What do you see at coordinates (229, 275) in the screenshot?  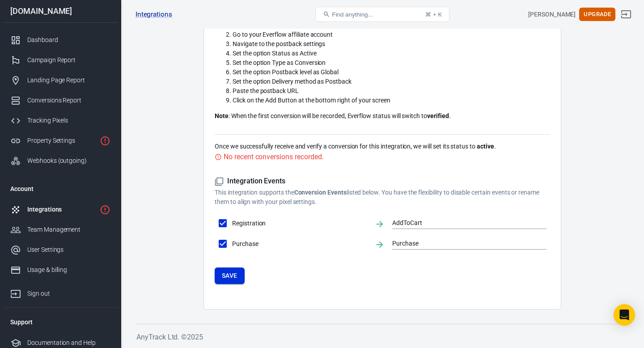 I see `button: Save` at bounding box center [229, 275].